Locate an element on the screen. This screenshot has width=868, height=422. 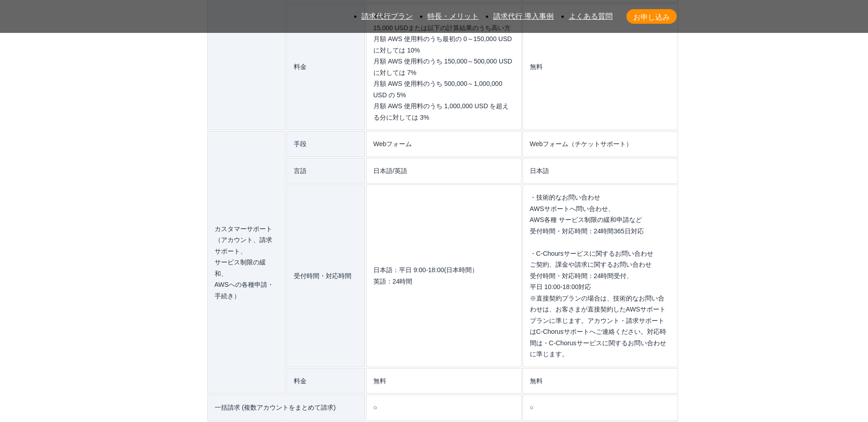
td: ・技術的なお問い合わせ AWSサポートへ問い合わせ、 AWS各種 サービス制限の緩和申請など 受付時間・対応時間：24時間365日対応 ・C-Choursサービスに関するお問い合わせ ご契約、課... is located at coordinates (600, 276).